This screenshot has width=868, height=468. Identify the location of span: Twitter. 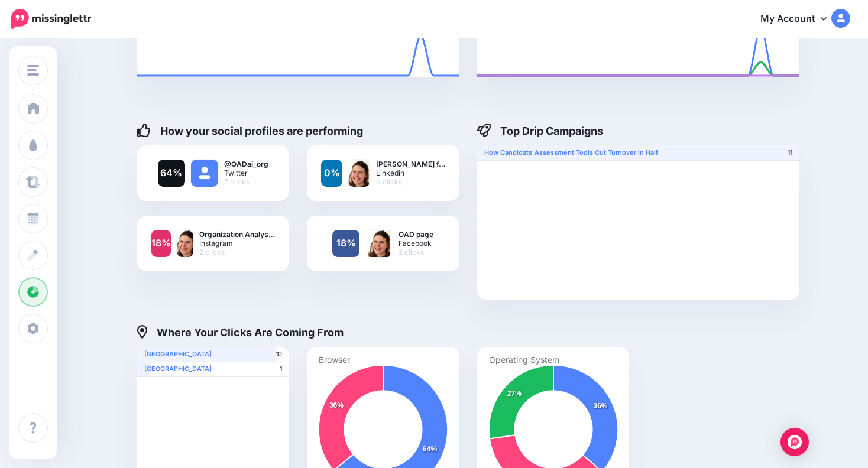
(246, 172).